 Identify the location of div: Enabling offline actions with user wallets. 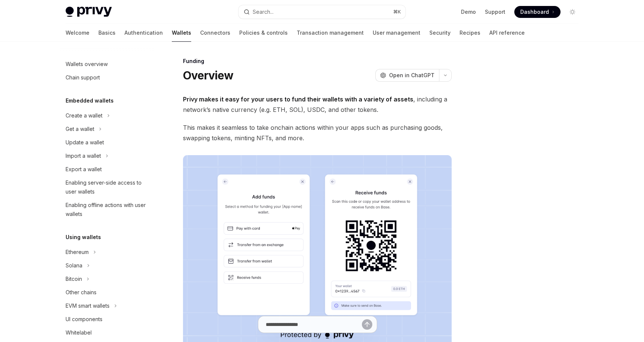
(108, 210).